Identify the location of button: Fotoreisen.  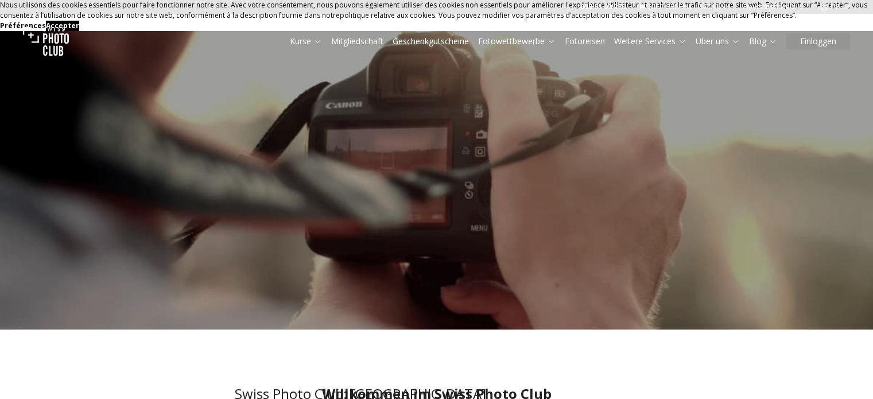
(585, 41).